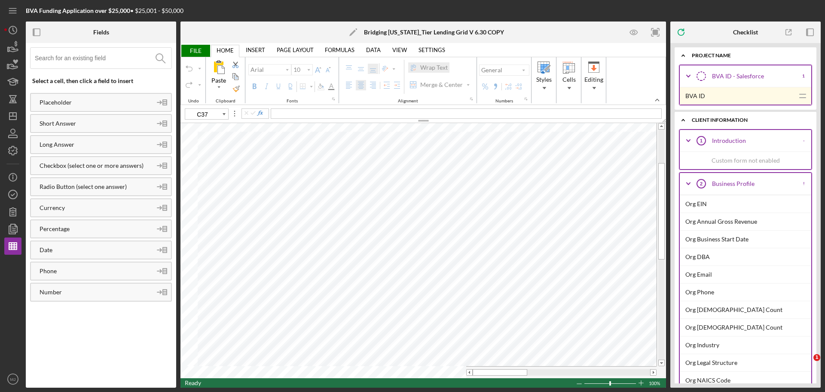  Describe the element at coordinates (748, 257) in the screenshot. I see `div: Org DBA` at that location.